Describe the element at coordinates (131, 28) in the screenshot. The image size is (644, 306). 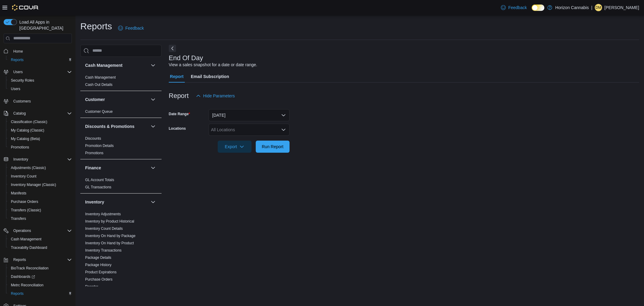
I see `a: Feedback` at that location.